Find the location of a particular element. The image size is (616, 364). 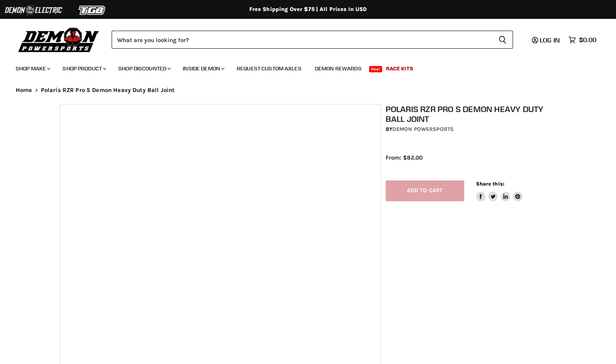

span: Polaris RZR Pro S Demon Heavy Duty Ball Joint is located at coordinates (108, 90).